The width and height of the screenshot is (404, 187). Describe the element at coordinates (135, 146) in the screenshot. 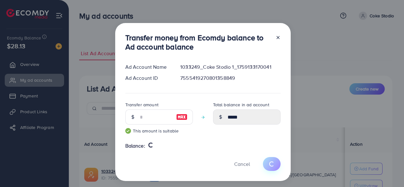

I see `span: Balance:` at that location.